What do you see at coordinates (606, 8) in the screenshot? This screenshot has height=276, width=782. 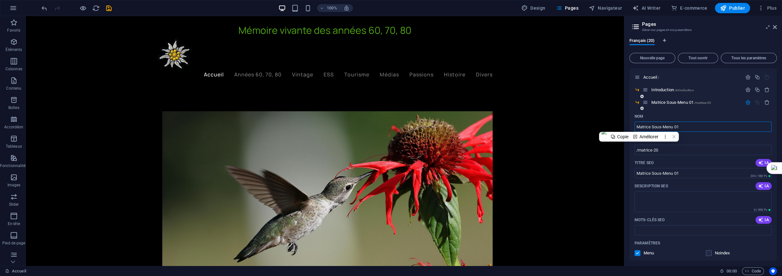 I see `button: Navigateur` at bounding box center [606, 8].